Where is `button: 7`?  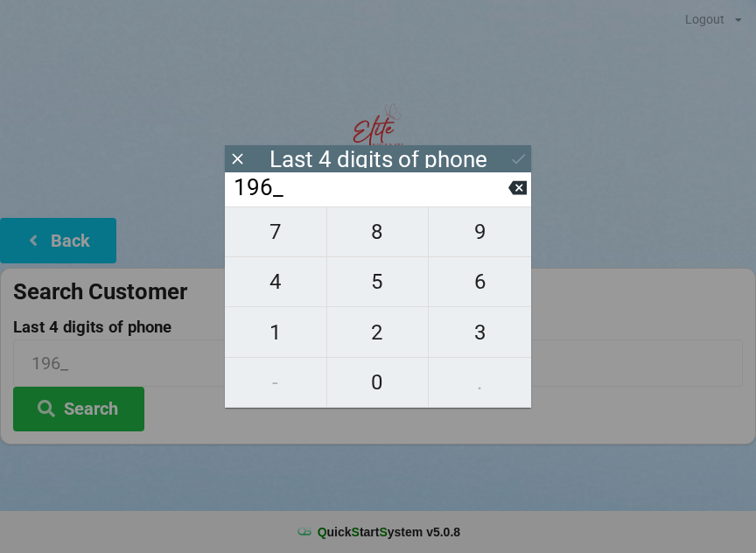
button: 7 is located at coordinates (276, 232).